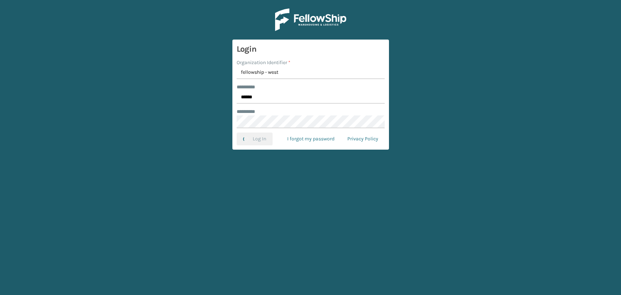 The width and height of the screenshot is (621, 295). Describe the element at coordinates (363, 139) in the screenshot. I see `a: Privacy Policy` at that location.